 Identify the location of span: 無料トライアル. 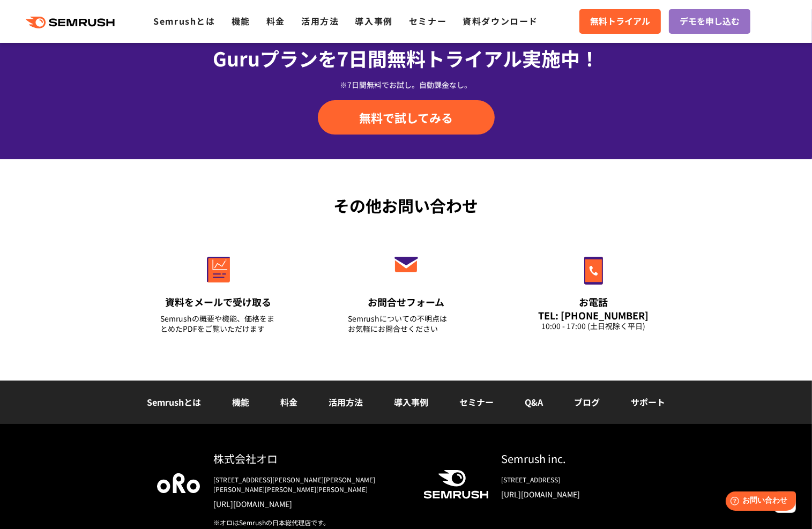
(620, 21).